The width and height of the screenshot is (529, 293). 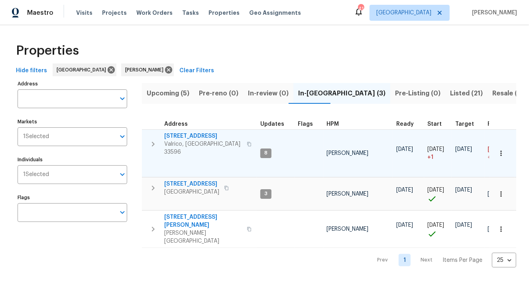 I want to click on span: Maestro, so click(x=40, y=13).